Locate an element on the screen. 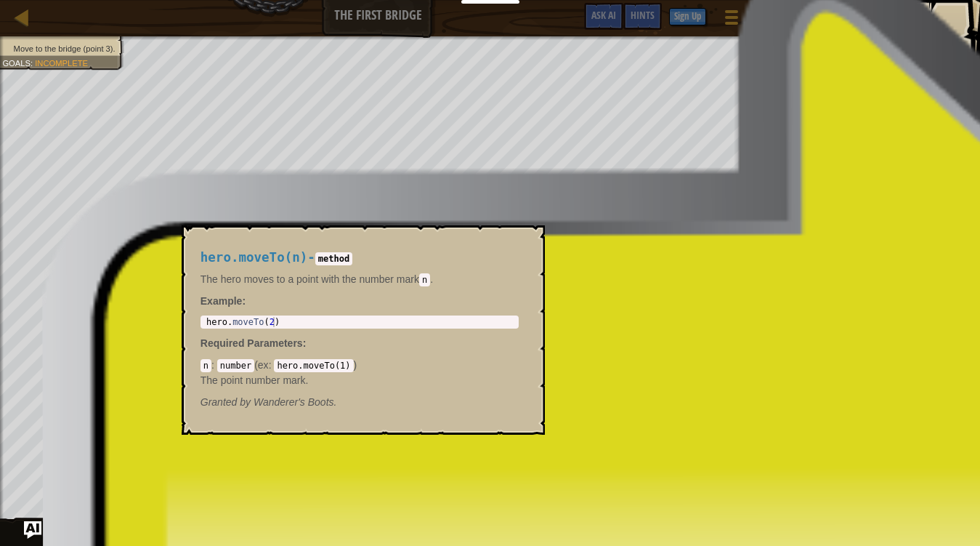 This screenshot has width=980, height=546. span: Example is located at coordinates (222, 301).